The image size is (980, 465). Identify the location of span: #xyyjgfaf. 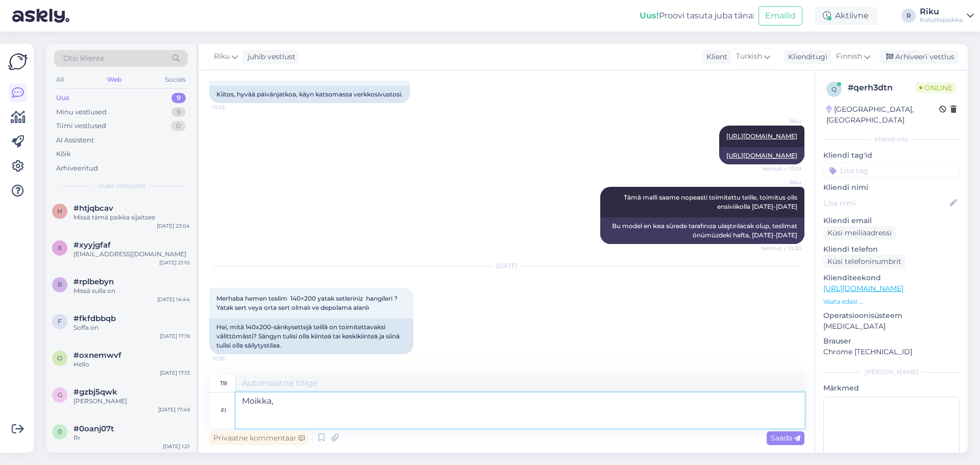
(92, 245).